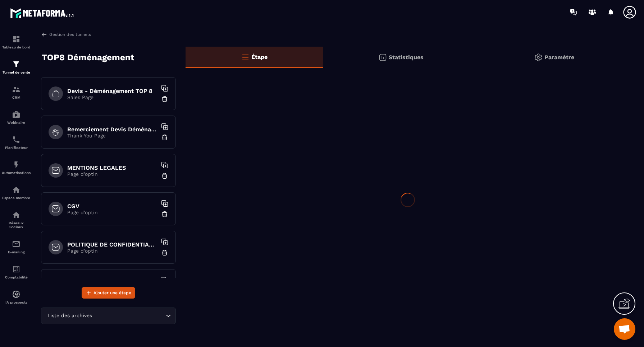  I want to click on img: email, so click(16, 244).